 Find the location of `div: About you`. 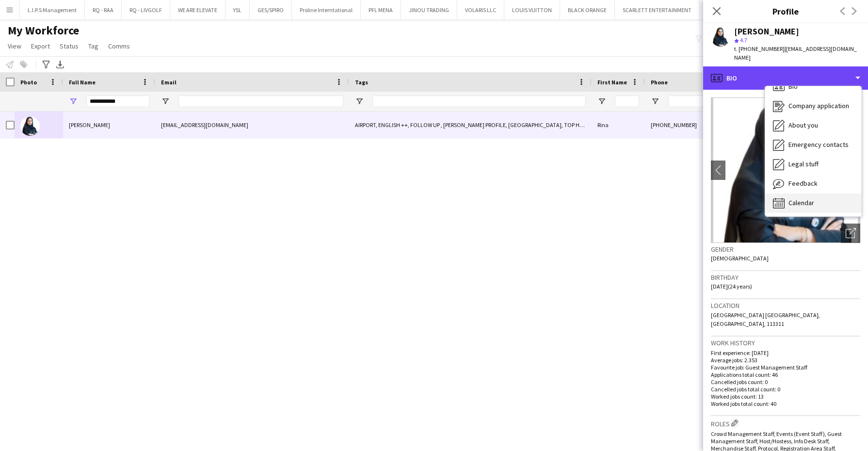

div: About you is located at coordinates (813, 126).